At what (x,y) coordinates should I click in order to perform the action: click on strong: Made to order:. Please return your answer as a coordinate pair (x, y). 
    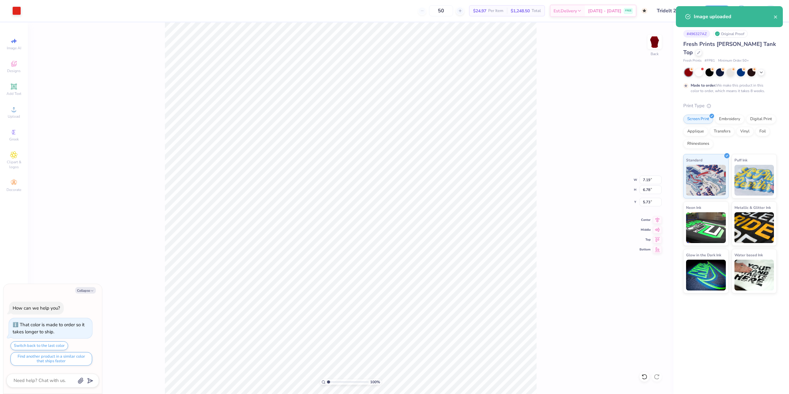
    Looking at the image, I should click on (703, 85).